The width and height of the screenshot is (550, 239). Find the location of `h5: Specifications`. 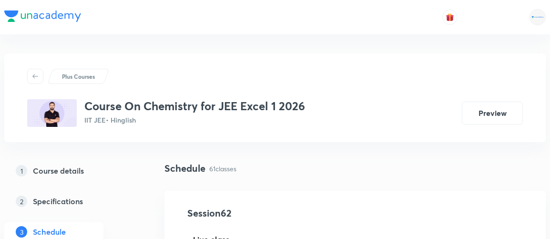

h5: Specifications is located at coordinates (58, 201).